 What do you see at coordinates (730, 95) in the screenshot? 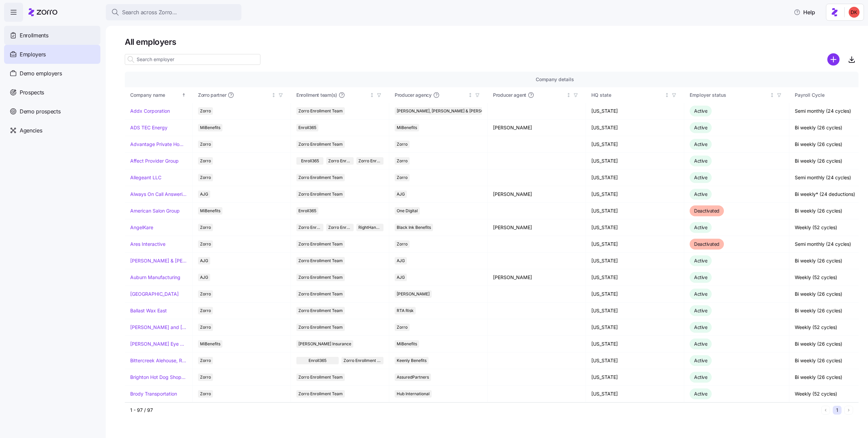
I see `div: Employer status` at bounding box center [730, 95].